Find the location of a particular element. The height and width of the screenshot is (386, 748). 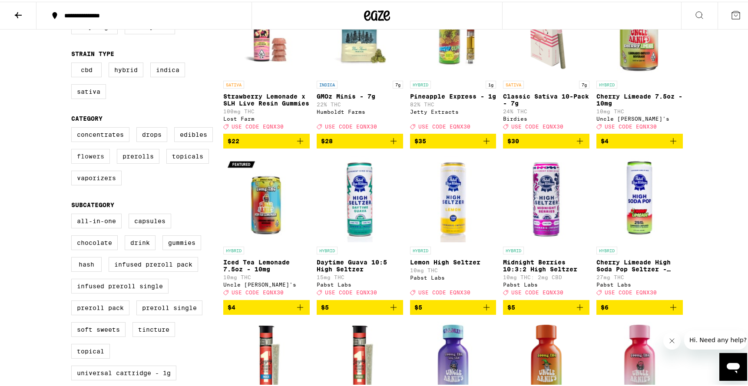

p: 15mg THC is located at coordinates (360, 275).